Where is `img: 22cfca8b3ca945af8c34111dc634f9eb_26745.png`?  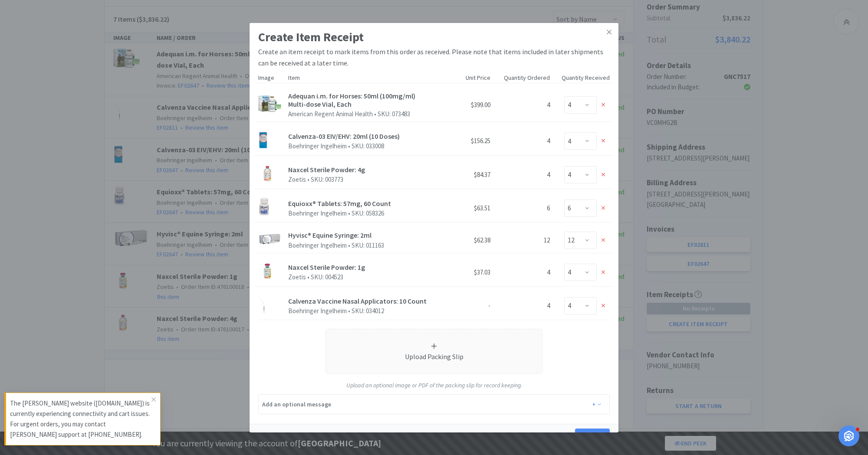 img: 22cfca8b3ca945af8c34111dc634f9eb_26745.png is located at coordinates (267, 173).